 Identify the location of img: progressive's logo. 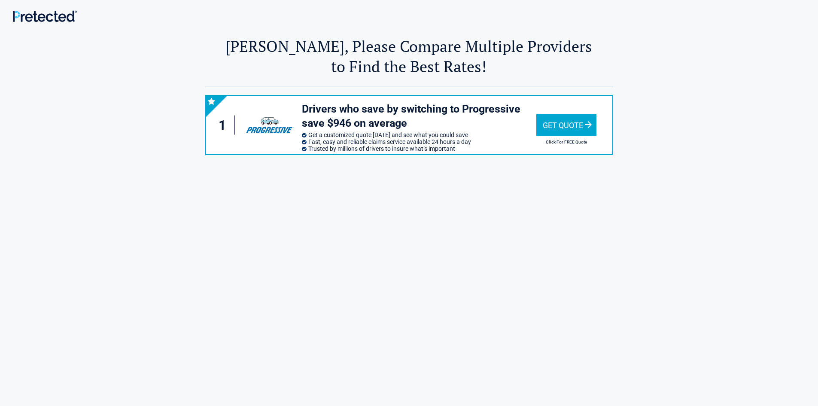
(270, 125).